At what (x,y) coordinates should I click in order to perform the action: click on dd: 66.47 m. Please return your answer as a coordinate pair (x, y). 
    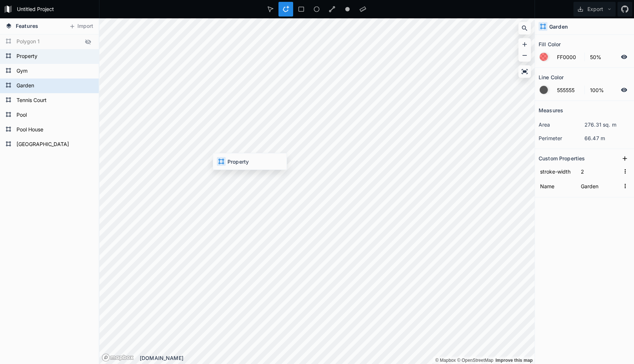
    Looking at the image, I should click on (607, 138).